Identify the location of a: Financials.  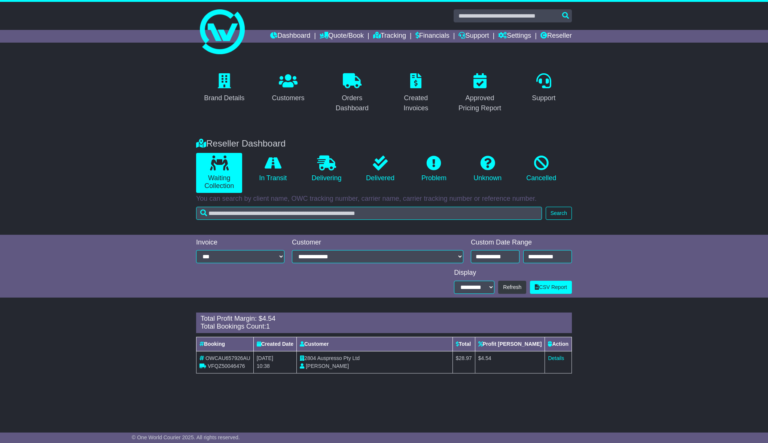
(432, 36).